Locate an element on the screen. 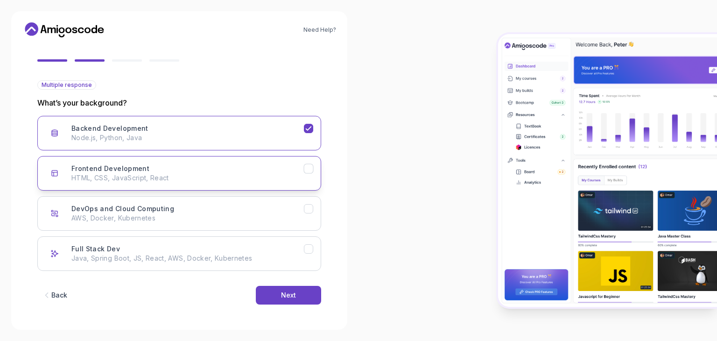  a: Home link is located at coordinates (64, 30).